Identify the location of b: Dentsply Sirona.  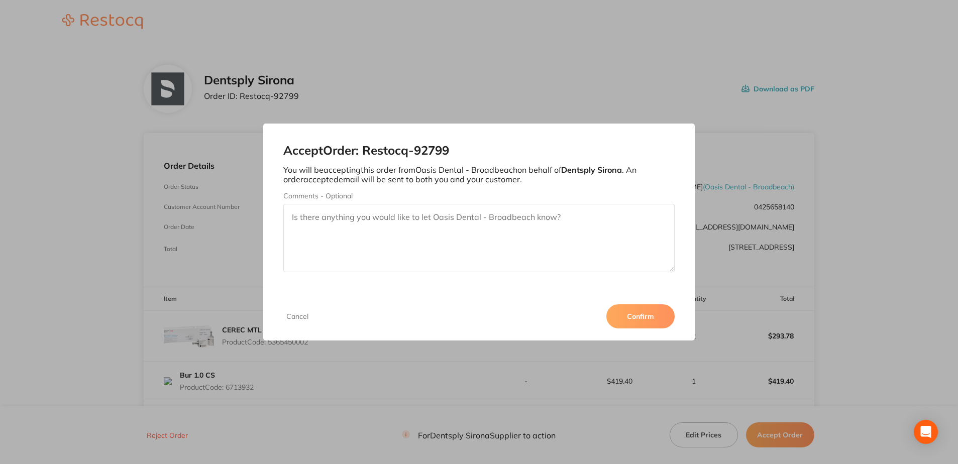
(591, 170).